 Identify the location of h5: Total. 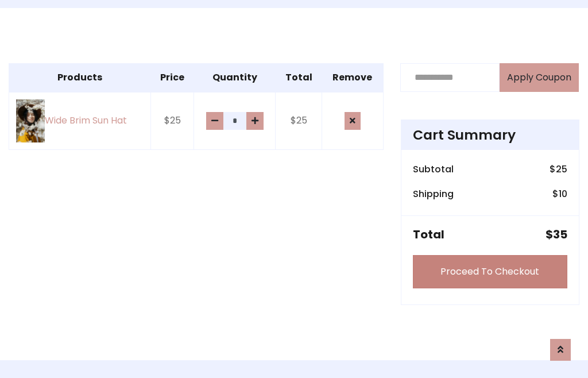
(428, 235).